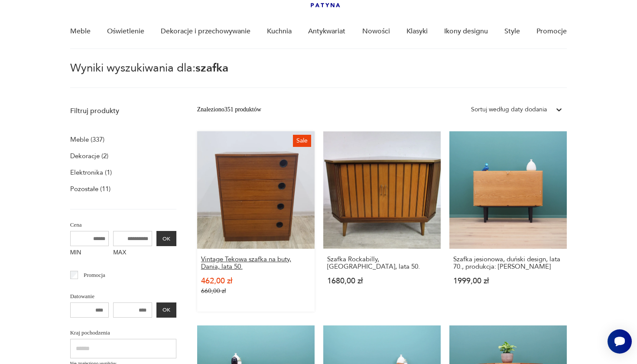 The height and width of the screenshot is (364, 637). Describe the element at coordinates (212, 68) in the screenshot. I see `span: szafka` at that location.